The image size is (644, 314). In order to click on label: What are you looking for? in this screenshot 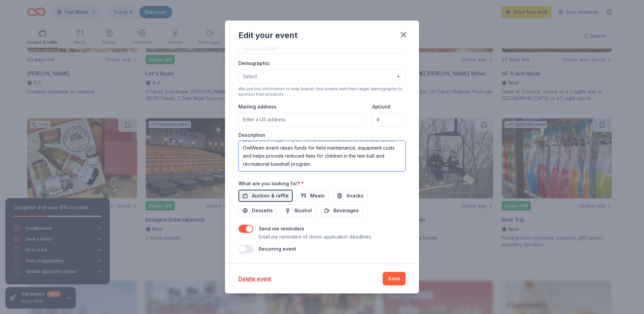, I will do `click(271, 184)`.